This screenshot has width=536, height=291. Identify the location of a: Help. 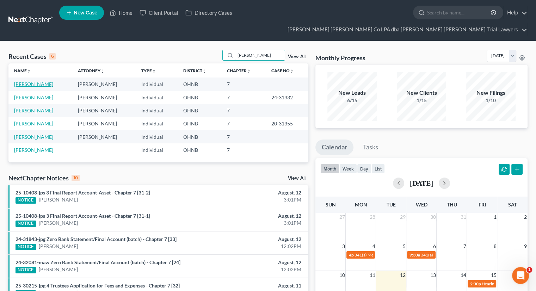
(515, 13).